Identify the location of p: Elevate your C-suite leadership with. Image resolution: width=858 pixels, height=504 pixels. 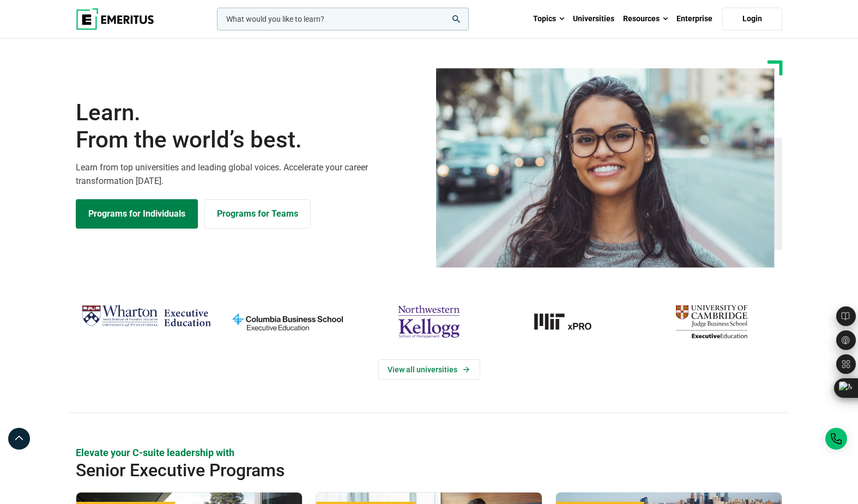
(429, 453).